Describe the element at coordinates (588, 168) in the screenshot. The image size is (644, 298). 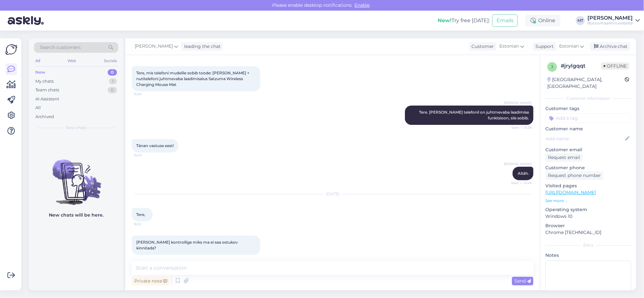
I see `p: Customer phone` at that location.